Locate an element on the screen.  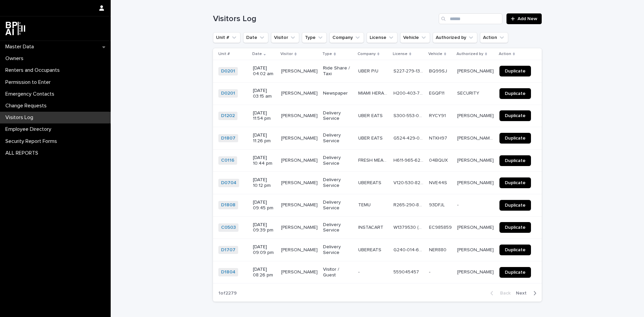
p: MUHAMMAD SHAHID is located at coordinates (300, 115).